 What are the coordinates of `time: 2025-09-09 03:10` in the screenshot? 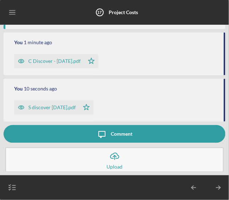 It's located at (40, 89).